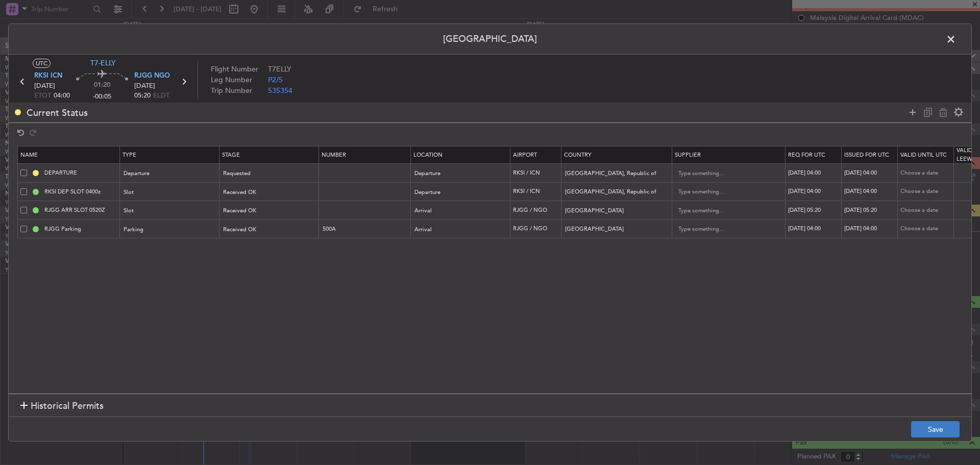  Describe the element at coordinates (806, 154) in the screenshot. I see `span: Req For Utc` at that location.